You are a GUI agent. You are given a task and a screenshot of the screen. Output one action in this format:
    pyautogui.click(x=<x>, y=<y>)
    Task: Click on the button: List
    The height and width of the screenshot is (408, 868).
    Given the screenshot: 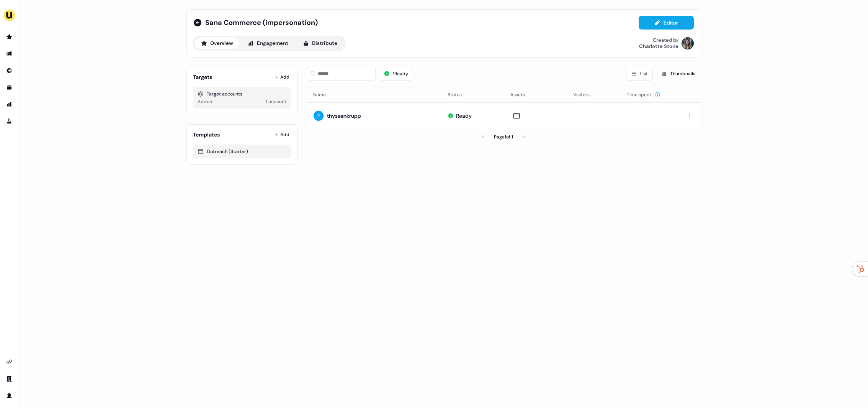 What is the action you would take?
    pyautogui.click(x=639, y=74)
    